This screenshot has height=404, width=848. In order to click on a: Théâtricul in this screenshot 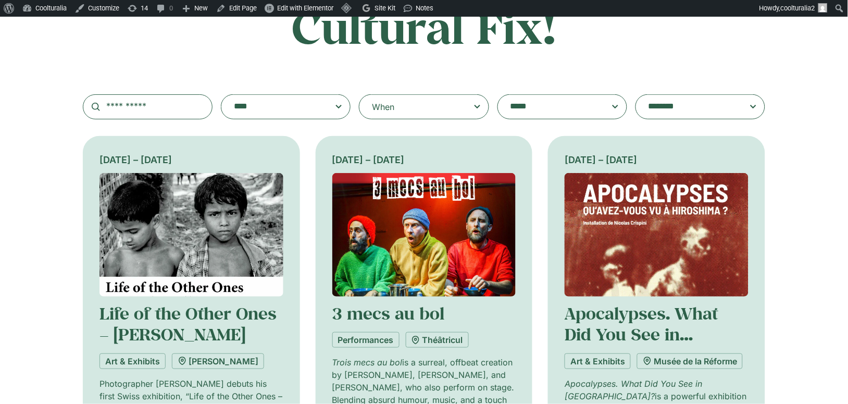, I will do `click(437, 340)`.